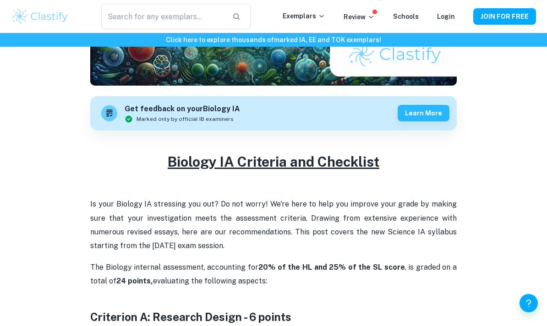 Image resolution: width=547 pixels, height=326 pixels. Describe the element at coordinates (274, 113) in the screenshot. I see `a: Get feedback on yourBiology IAMarked only by official IB examinersLearn more` at that location.